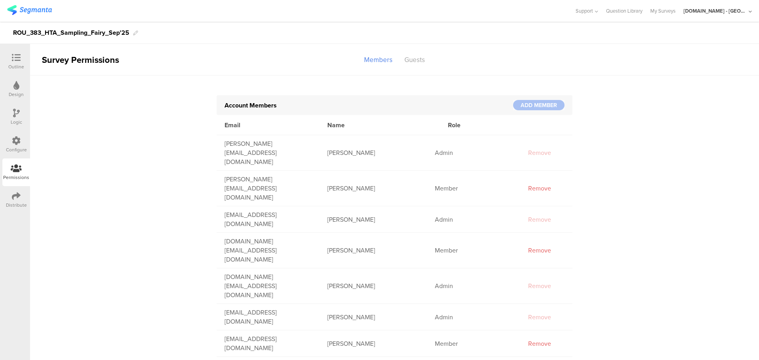  I want to click on div: Logic, so click(16, 122).